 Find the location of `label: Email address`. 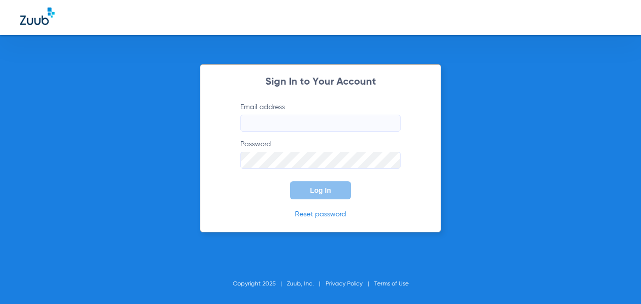

label: Email address is located at coordinates (321, 117).